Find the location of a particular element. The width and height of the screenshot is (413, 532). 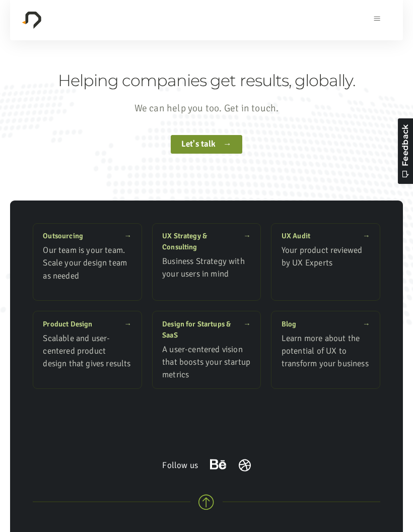

a: UX AuditYour product reviewed by UX Experts is located at coordinates (325, 262).